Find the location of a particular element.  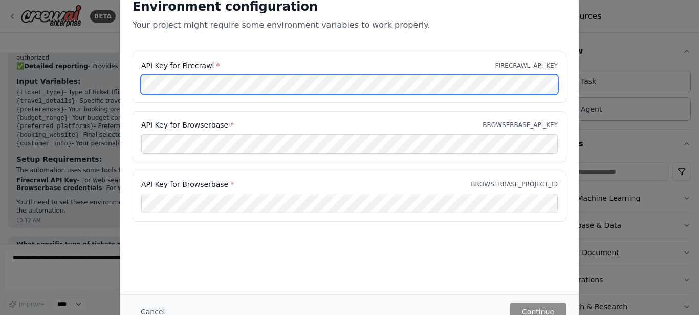

p: BROWSERBASE_API_KEY is located at coordinates (520, 125).